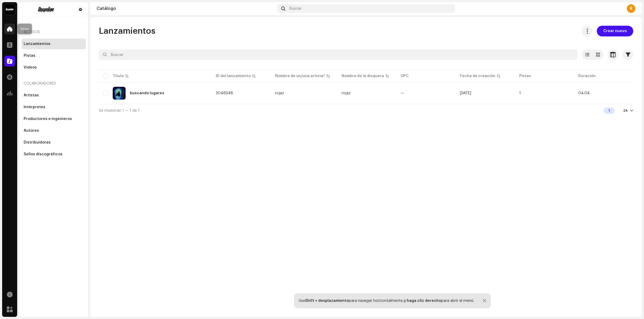 This screenshot has width=644, height=319. Describe the element at coordinates (478, 76) in the screenshot. I see `div: Fecha de creación` at that location.